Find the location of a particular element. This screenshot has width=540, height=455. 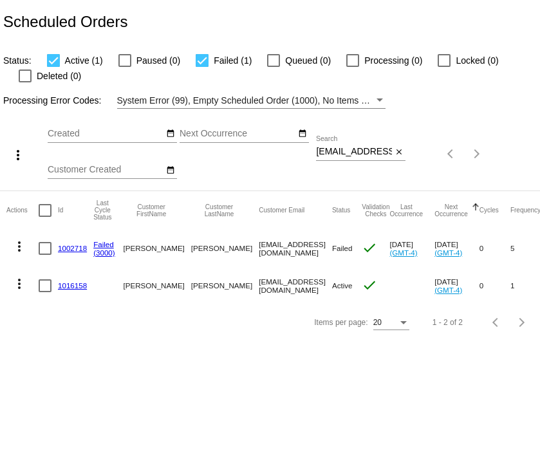

a: 1002718 is located at coordinates (72, 248).